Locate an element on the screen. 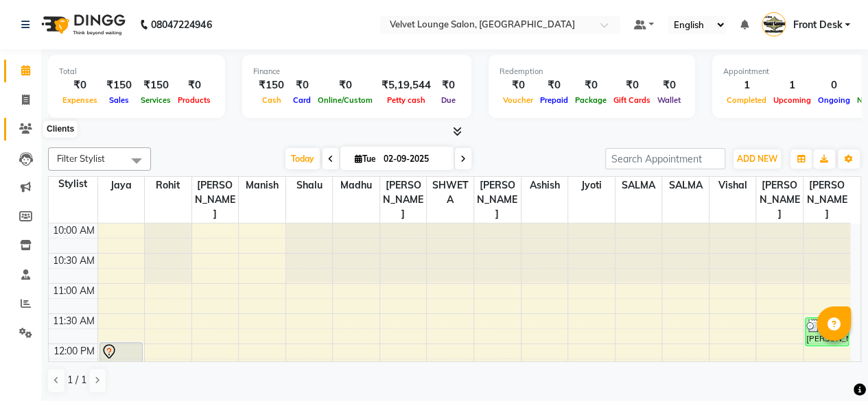  span: Package is located at coordinates (591, 100).